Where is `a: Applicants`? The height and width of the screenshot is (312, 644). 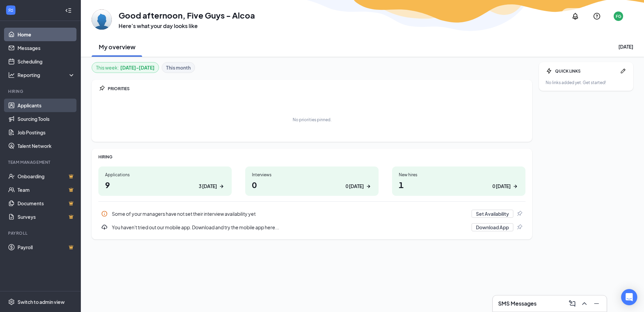
a: Applicants is located at coordinates (46, 106).